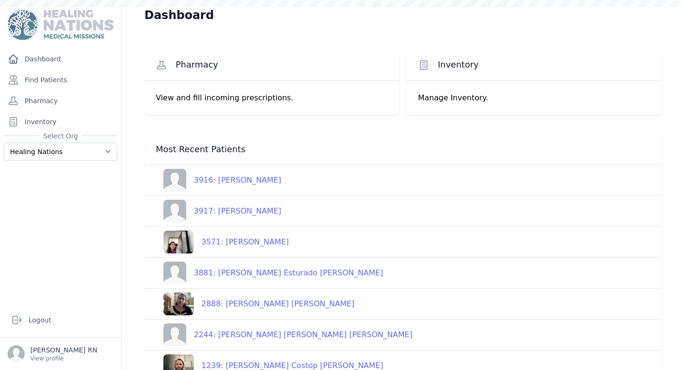 The height and width of the screenshot is (370, 684). I want to click on p: View profile, so click(64, 358).